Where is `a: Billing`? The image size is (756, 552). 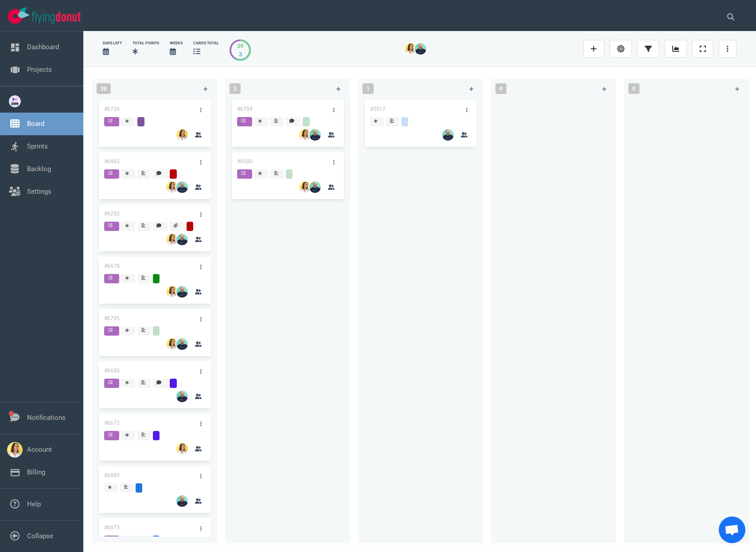 a: Billing is located at coordinates (36, 472).